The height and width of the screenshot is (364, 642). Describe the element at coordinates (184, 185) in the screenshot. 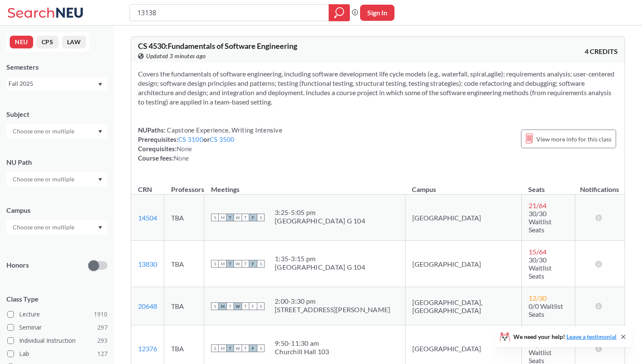

I see `th: Professors` at that location.